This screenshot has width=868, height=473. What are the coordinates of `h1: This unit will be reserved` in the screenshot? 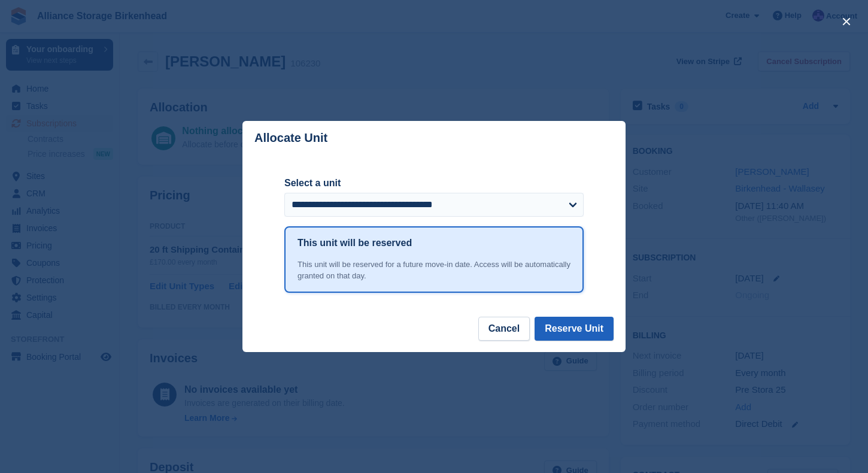 It's located at (355, 243).